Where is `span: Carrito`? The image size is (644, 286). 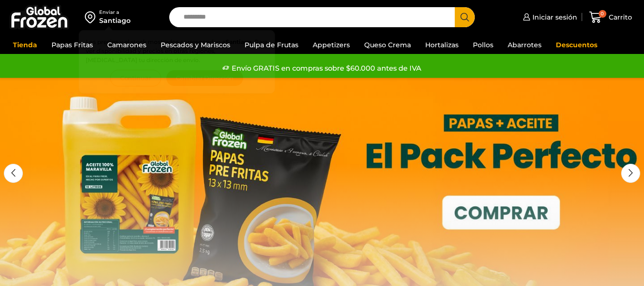
span: Carrito is located at coordinates (619, 17).